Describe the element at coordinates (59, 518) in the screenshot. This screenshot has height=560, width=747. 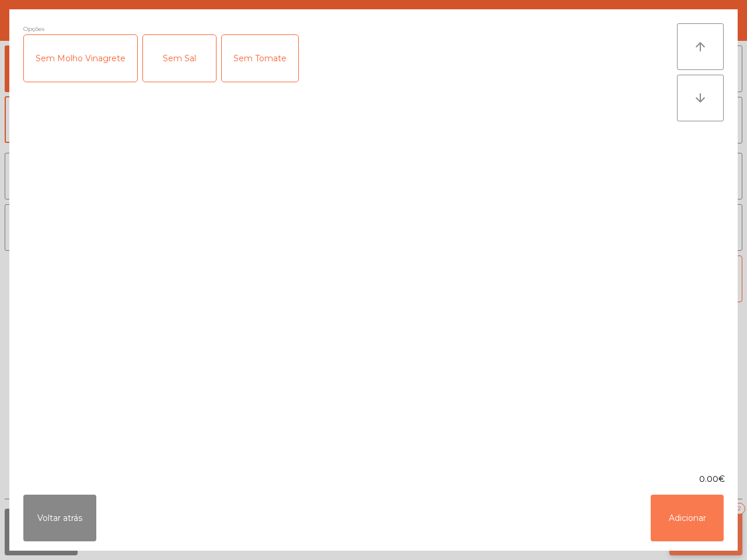
I see `button: Voltar atrás` at that location.